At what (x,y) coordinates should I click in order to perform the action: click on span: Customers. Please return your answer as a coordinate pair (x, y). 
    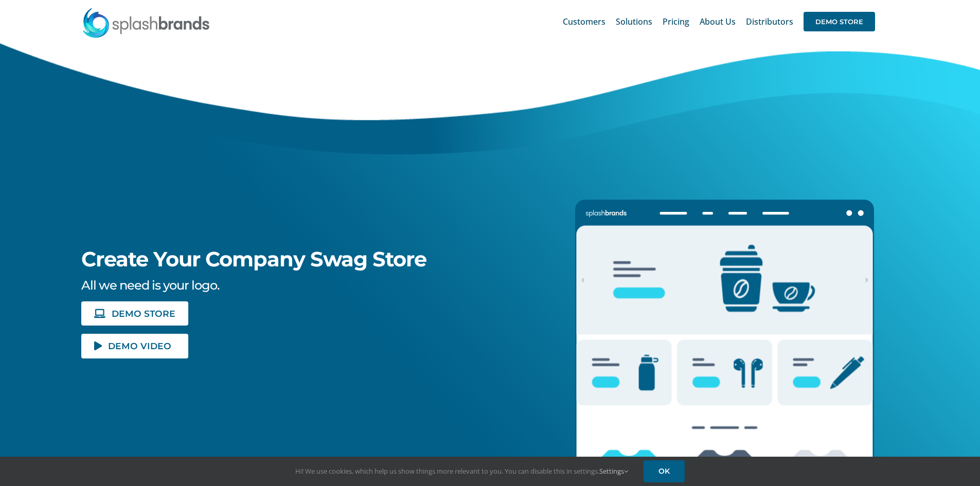
    Looking at the image, I should click on (584, 21).